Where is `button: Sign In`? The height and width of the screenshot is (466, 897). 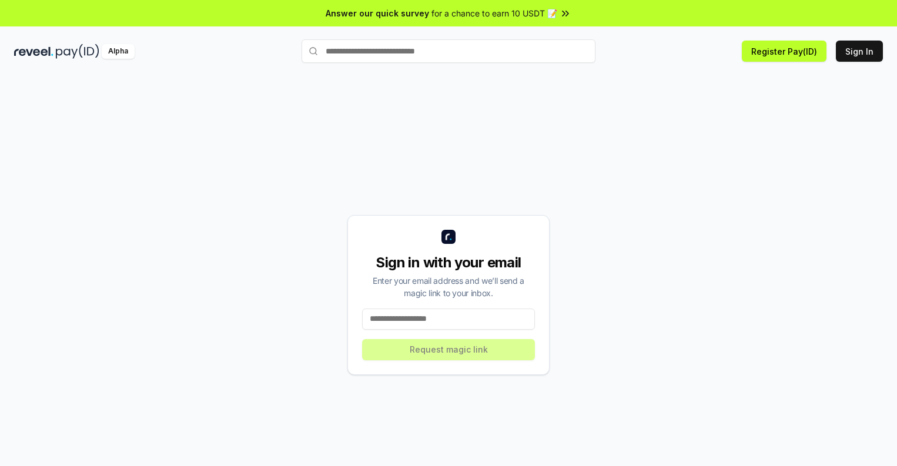
button: Sign In is located at coordinates (860, 51).